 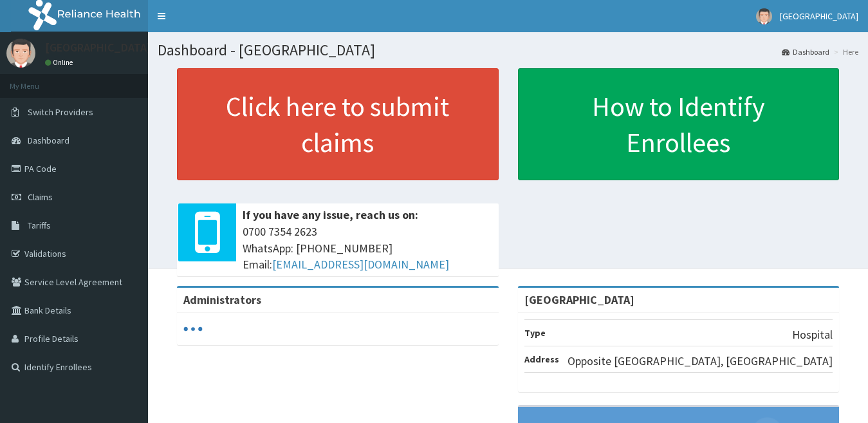 I want to click on p: Hospital, so click(x=812, y=335).